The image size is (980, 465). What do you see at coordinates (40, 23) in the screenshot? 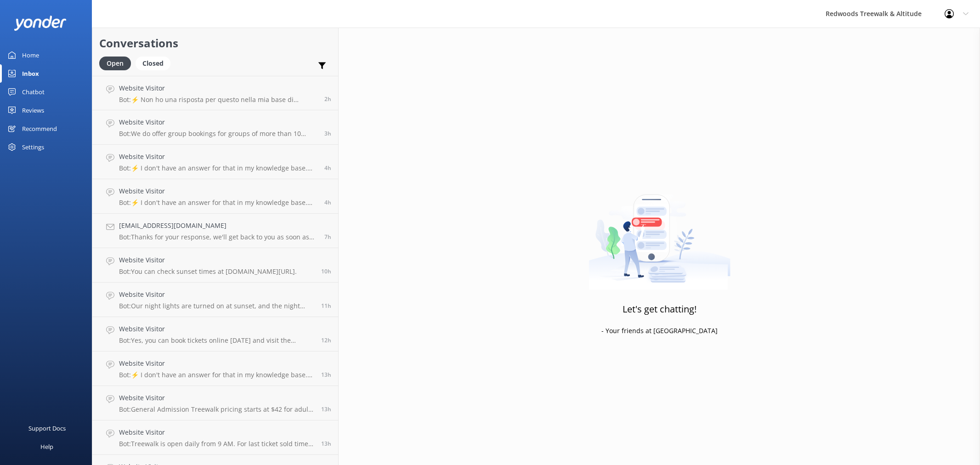
I see `img: yonder-white-logo.png` at bounding box center [40, 23].